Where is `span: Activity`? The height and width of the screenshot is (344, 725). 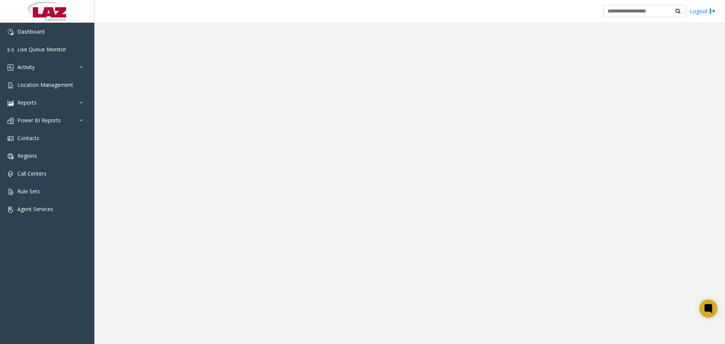 span: Activity is located at coordinates (26, 67).